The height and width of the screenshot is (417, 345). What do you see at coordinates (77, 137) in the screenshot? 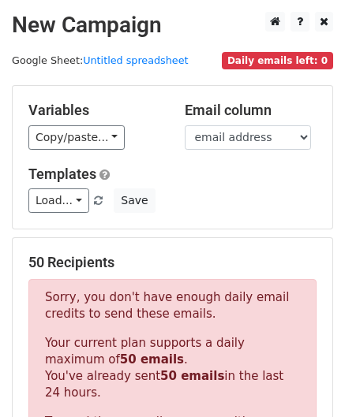
I see `a: Copy/paste...` at bounding box center [77, 137].